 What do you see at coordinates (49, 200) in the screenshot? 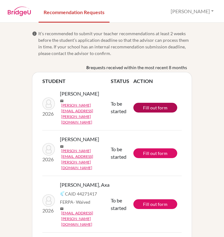
I see `img: Matute, Axa` at bounding box center [49, 200].